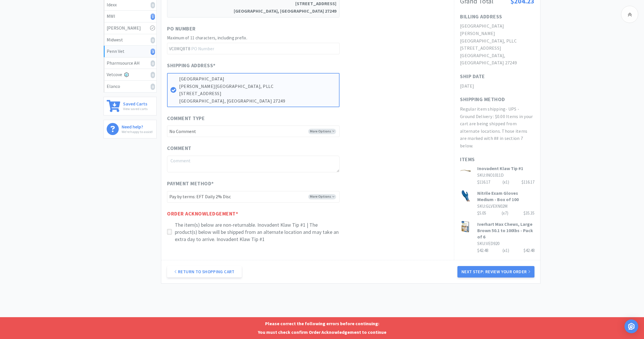 The width and height of the screenshot is (644, 339). I want to click on h3: Nitrile Exam Gloves Medium - Box of 100, so click(506, 196).